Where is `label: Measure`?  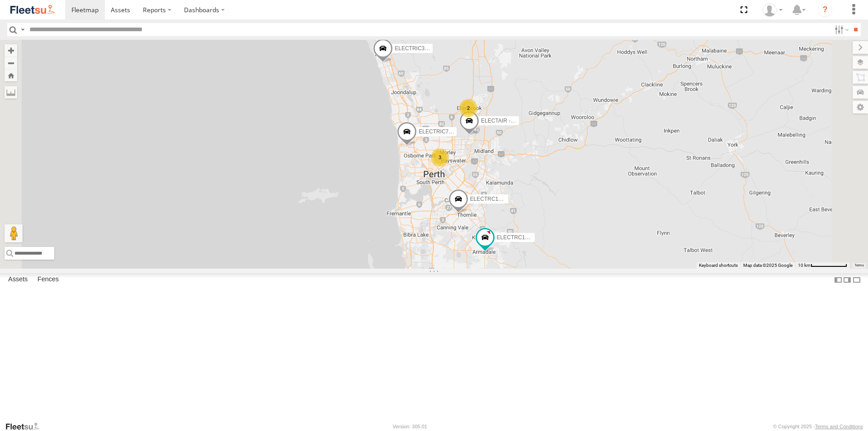 label: Measure is located at coordinates (11, 92).